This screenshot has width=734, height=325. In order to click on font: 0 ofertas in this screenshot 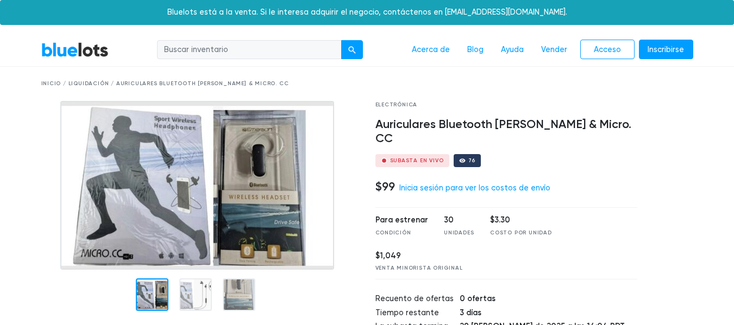, I will do `click(478, 299)`.